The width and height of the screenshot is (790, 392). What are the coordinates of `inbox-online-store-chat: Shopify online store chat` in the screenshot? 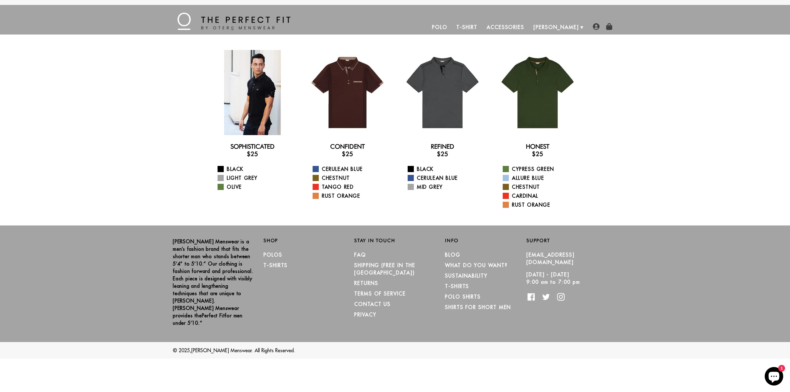 It's located at (774, 377).